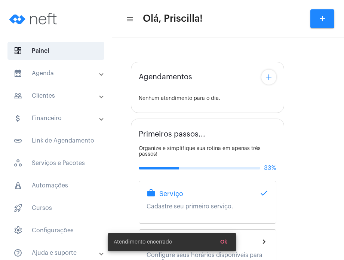  I want to click on mat-panel-title: Financeiro, so click(56, 118).